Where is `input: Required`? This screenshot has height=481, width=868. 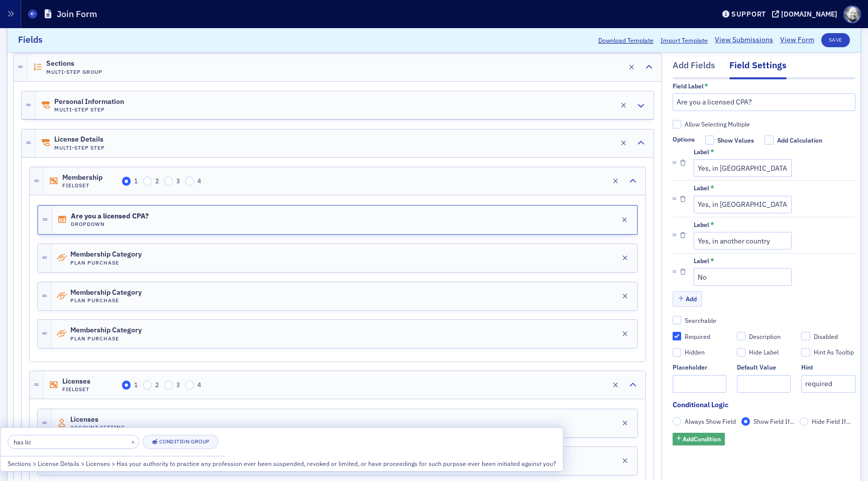 input: Required is located at coordinates (677, 336).